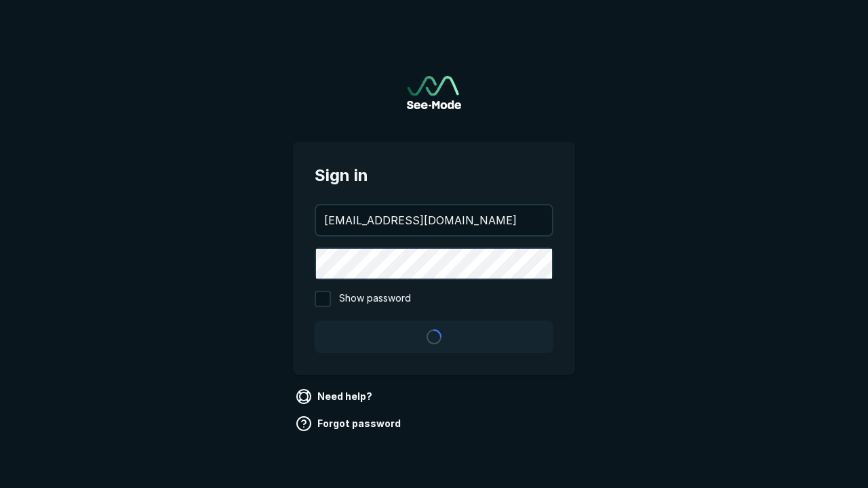 This screenshot has height=488, width=868. Describe the element at coordinates (434, 220) in the screenshot. I see `input: your@email.com` at that location.